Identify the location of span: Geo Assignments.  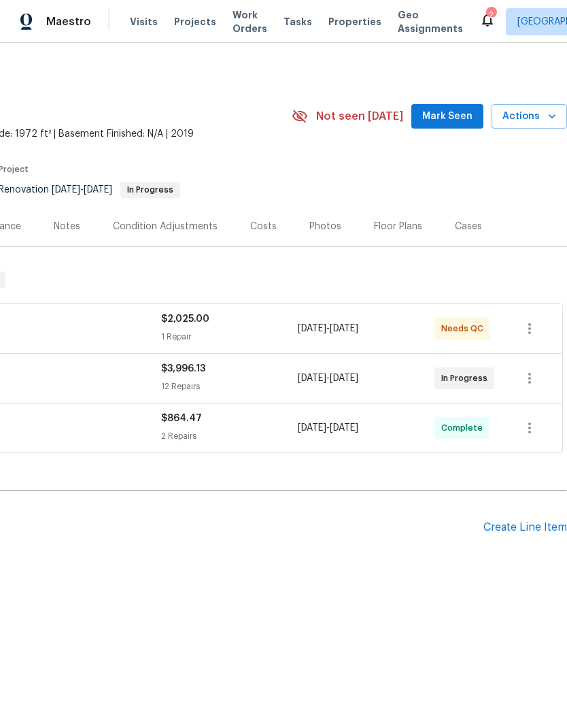
(430, 21).